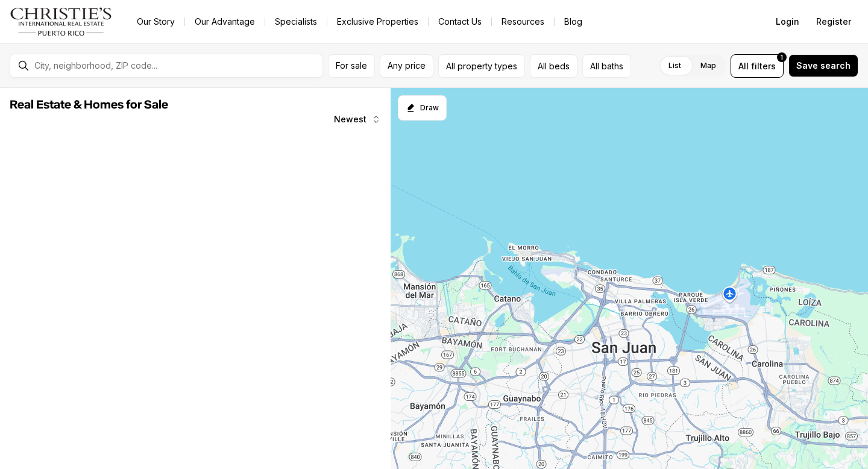 The height and width of the screenshot is (469, 868). Describe the element at coordinates (757, 66) in the screenshot. I see `button: Allfilters1` at that location.